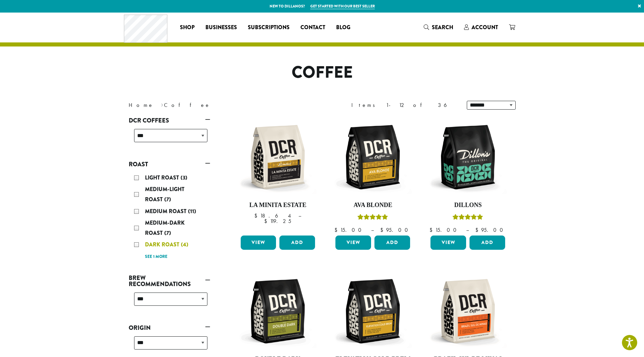 This screenshot has width=644, height=357. What do you see at coordinates (156, 257) in the screenshot?
I see `a: See 1 more` at bounding box center [156, 257].